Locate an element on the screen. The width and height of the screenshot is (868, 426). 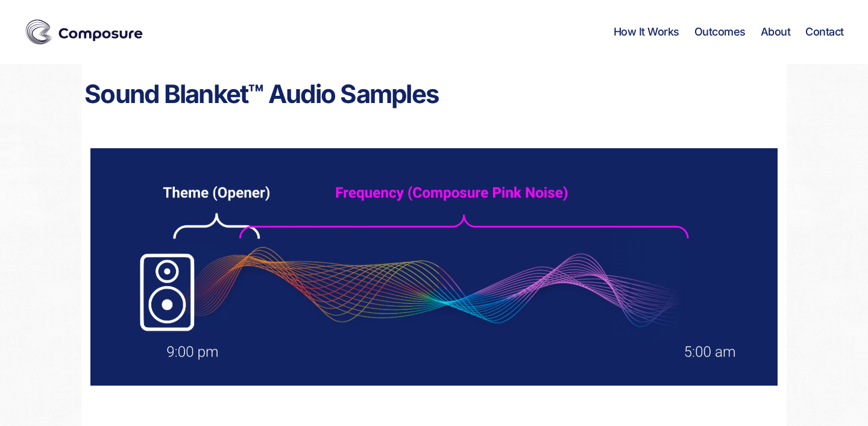
a: About is located at coordinates (776, 32).